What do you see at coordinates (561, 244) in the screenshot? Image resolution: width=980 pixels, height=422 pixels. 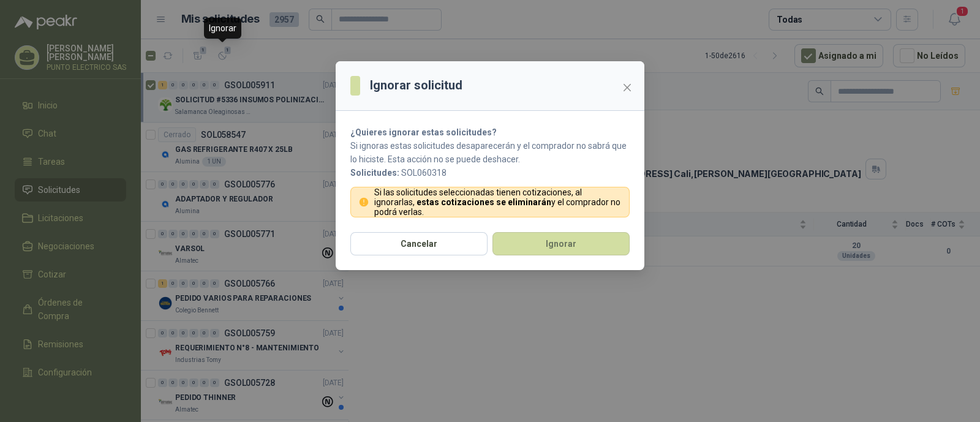 I see `button: Ignorar` at bounding box center [561, 244].